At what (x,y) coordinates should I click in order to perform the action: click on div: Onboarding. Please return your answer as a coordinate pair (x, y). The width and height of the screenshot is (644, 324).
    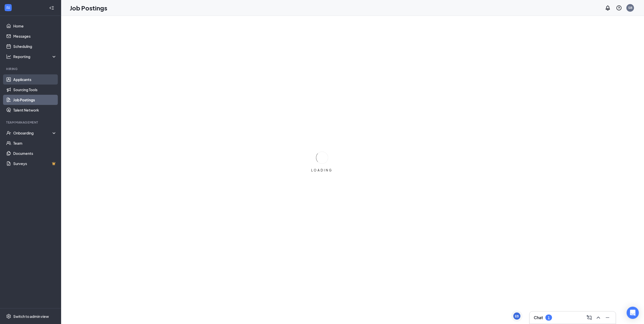
    Looking at the image, I should click on (33, 133).